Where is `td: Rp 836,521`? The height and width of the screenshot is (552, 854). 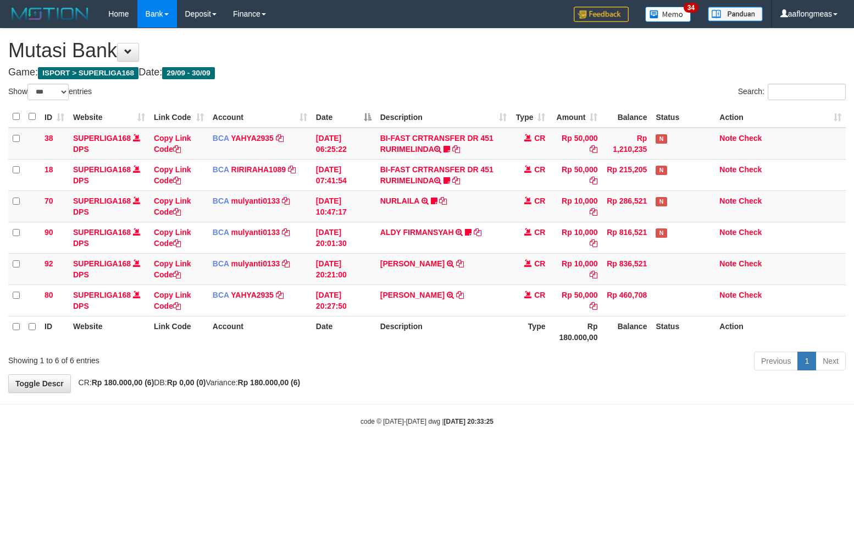
td: Rp 836,521 is located at coordinates (627, 268).